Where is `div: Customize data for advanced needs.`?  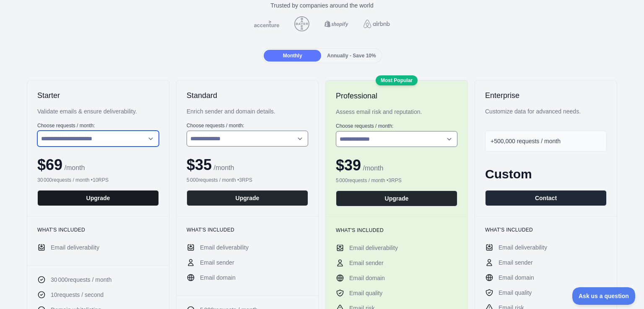
div: Customize data for advanced needs. is located at coordinates (546, 112).